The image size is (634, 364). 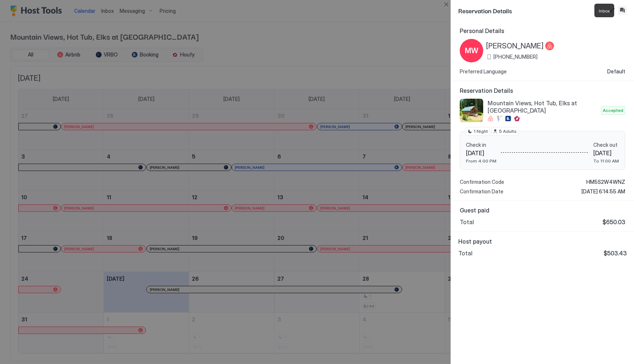 I want to click on div: listing image, so click(x=472, y=110).